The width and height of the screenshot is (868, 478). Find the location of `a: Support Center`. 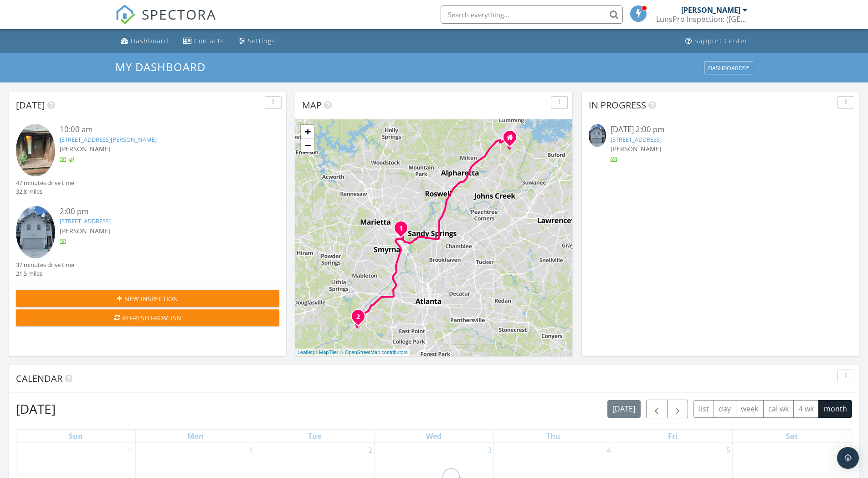

a: Support Center is located at coordinates (716, 41).